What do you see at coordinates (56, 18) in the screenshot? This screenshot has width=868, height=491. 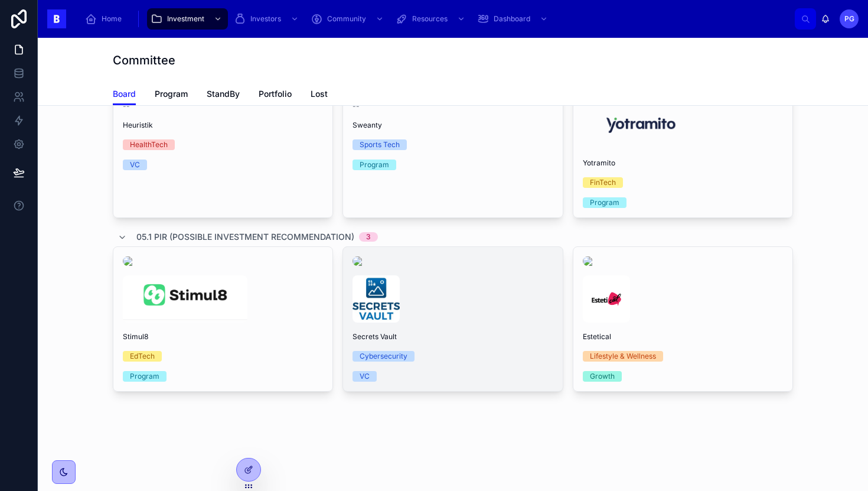 I see `img: App logo` at bounding box center [56, 18].